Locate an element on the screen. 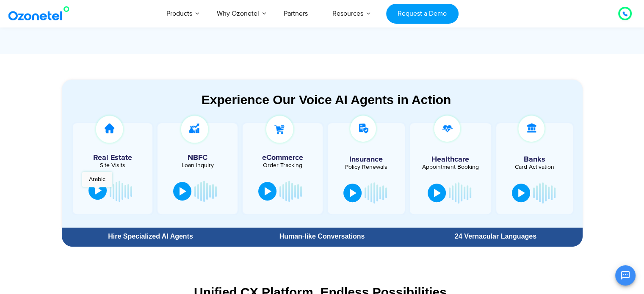 Image resolution: width=644 pixels, height=294 pixels. div: Human-like Conversations is located at coordinates (322, 236).